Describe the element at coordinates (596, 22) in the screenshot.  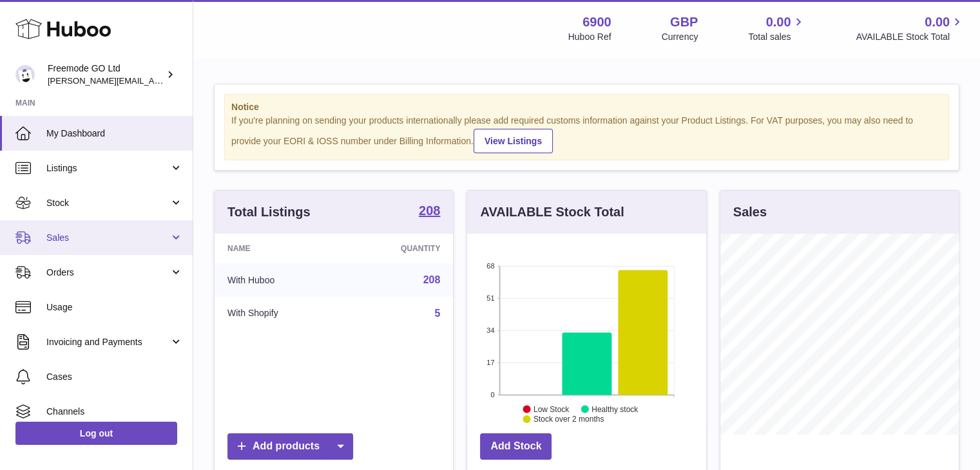
I see `strong: 6900` at that location.